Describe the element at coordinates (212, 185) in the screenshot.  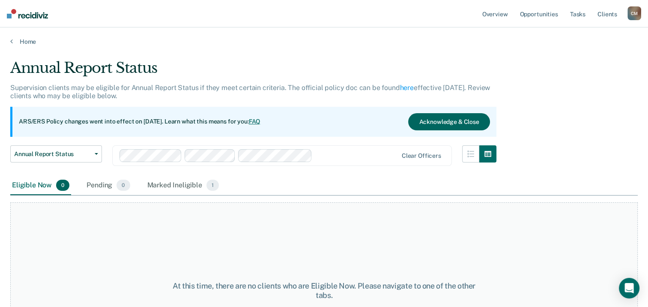
I see `span: 1` at that location.